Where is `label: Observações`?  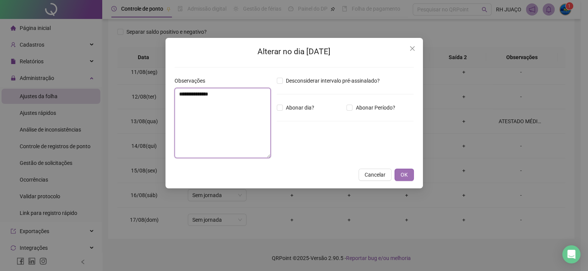 label: Observações is located at coordinates (192, 81).